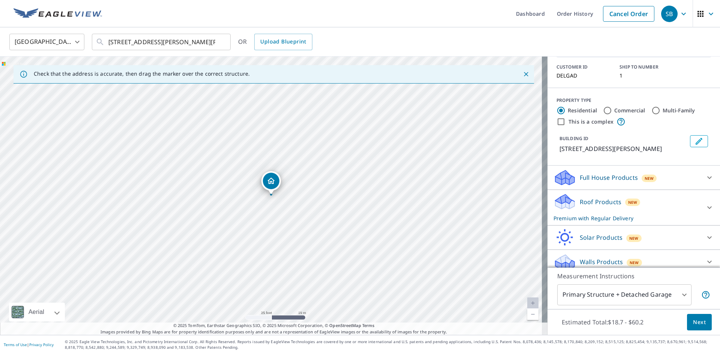 The width and height of the screenshot is (720, 354). What do you see at coordinates (633, 100) in the screenshot?
I see `div: PROPERTY TYPE` at bounding box center [633, 100].